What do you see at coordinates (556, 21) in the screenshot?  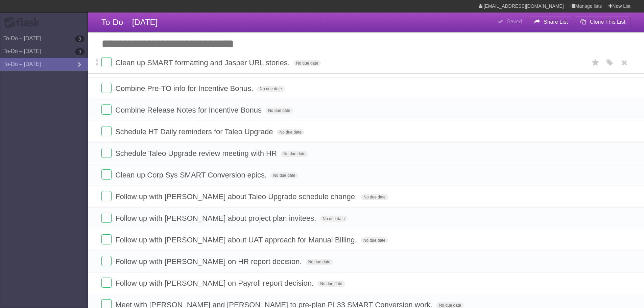 I see `b: Share List` at bounding box center [556, 21].